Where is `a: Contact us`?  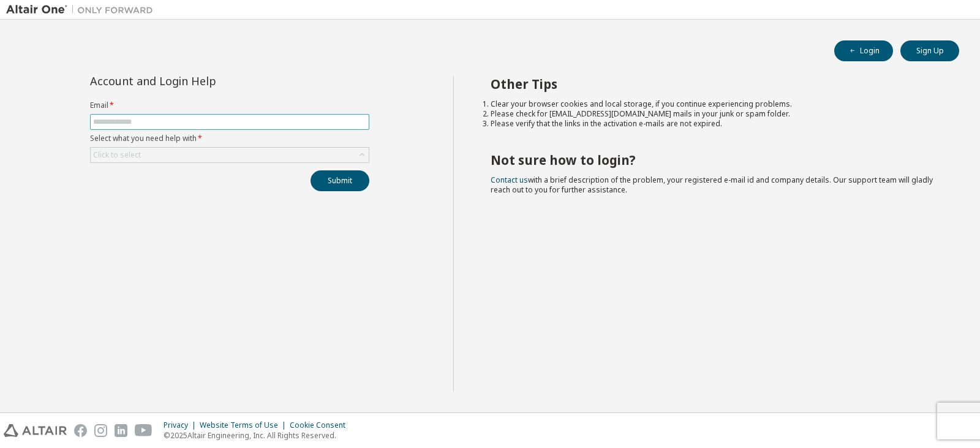 a: Contact us is located at coordinates (509, 180).